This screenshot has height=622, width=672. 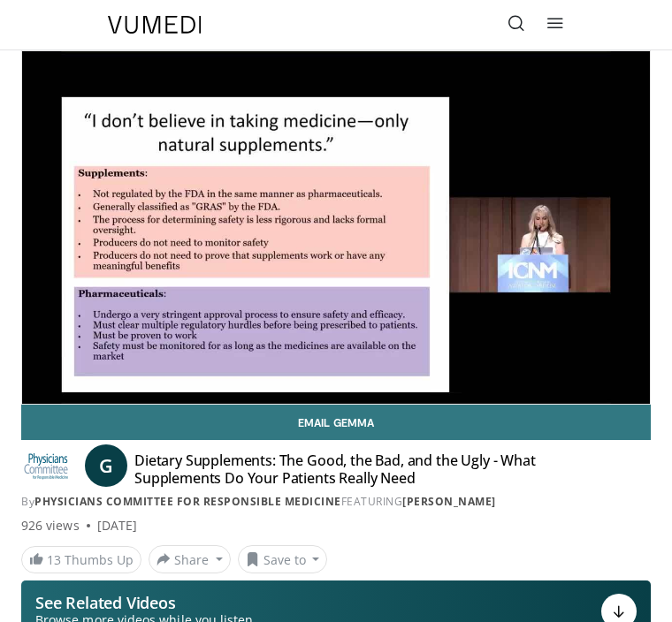 What do you see at coordinates (283, 559) in the screenshot?
I see `button: Save to` at bounding box center [283, 559].